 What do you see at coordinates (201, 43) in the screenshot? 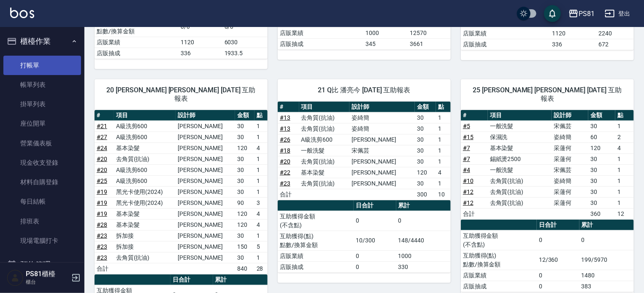
I see `td: 1120` at bounding box center [201, 43].